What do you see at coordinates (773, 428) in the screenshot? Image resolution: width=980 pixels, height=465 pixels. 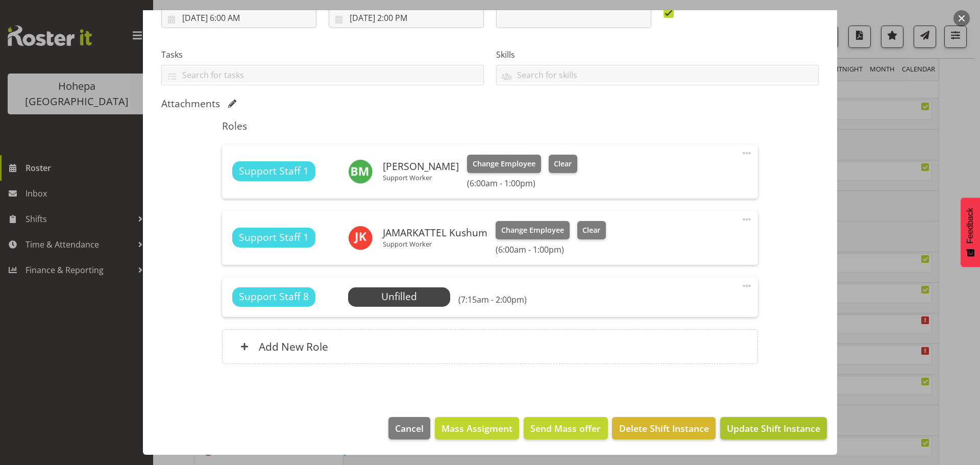 I see `button: Update Shift Instance` at bounding box center [773, 428].